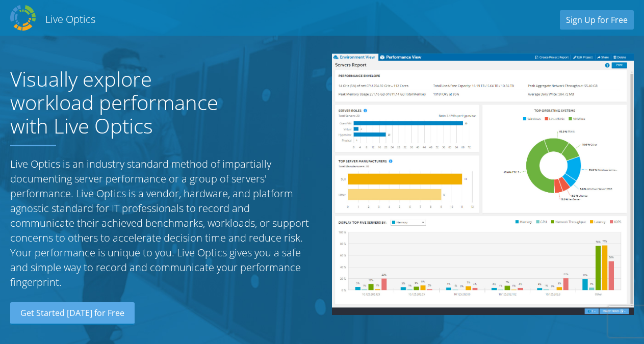 This screenshot has height=344, width=644. I want to click on p: Live Optics is an industry standard method of impartially documenting server performance or a gro..., so click(161, 223).